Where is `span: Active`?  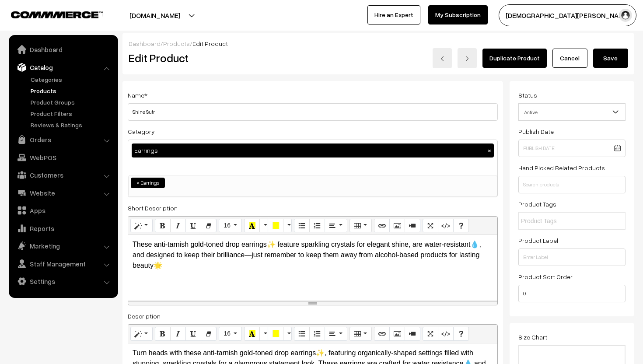 span: Active is located at coordinates (572, 112).